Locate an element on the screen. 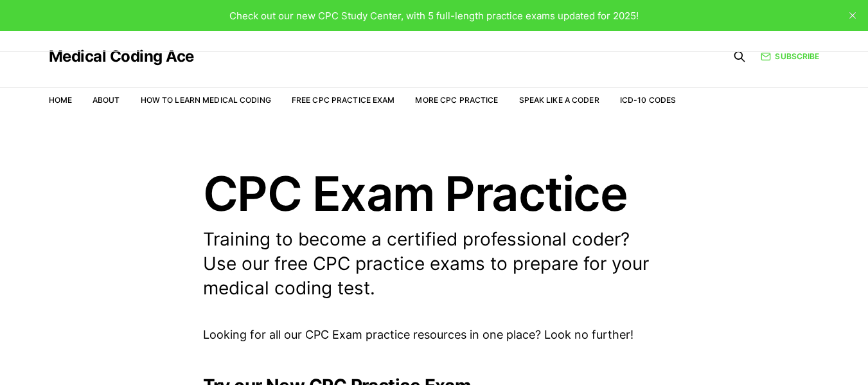  a: More CPC Practice is located at coordinates (456, 100).